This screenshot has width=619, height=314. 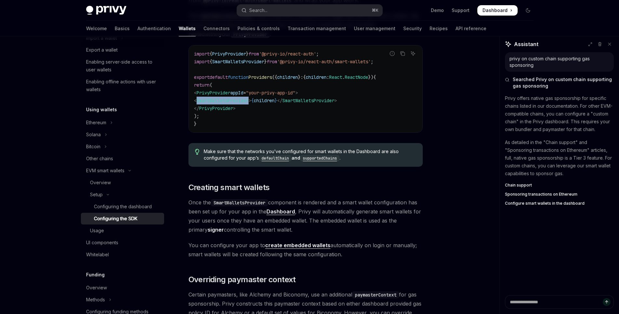 I want to click on strong: signer, so click(x=216, y=230).